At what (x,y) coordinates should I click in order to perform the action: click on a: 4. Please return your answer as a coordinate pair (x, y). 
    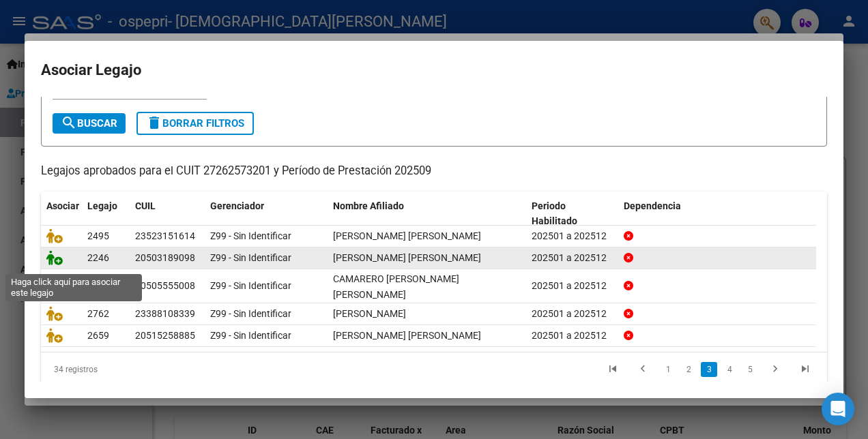
    Looking at the image, I should click on (729, 370).